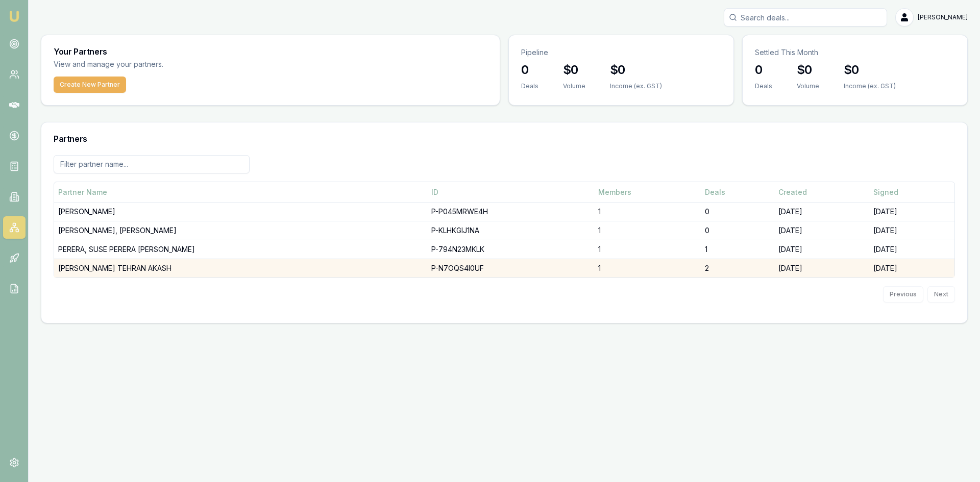 The image size is (980, 482). What do you see at coordinates (510, 231) in the screenshot?
I see `td: P-KLHKGIJ1NA` at bounding box center [510, 231].